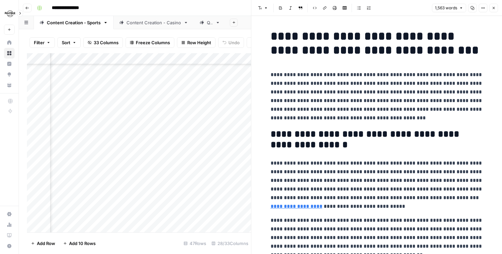 Image resolution: width=502 pixels, height=254 pixels. I want to click on div: Content Creation - Sports, so click(74, 23).